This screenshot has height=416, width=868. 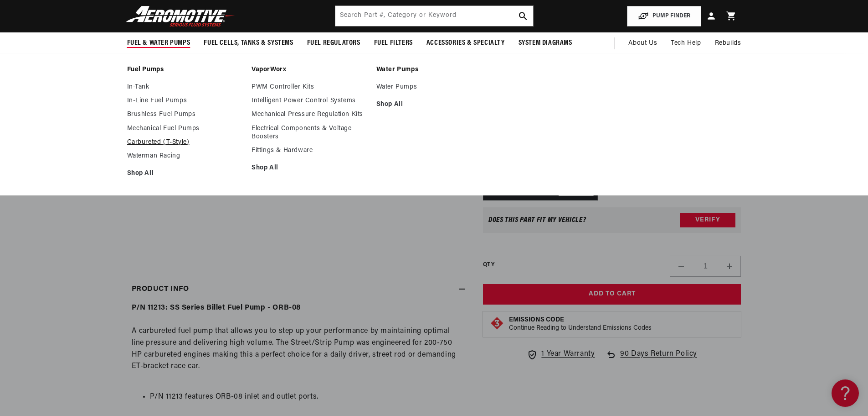 I want to click on span: Fuel Cells, Tanks & Systems, so click(x=248, y=43).